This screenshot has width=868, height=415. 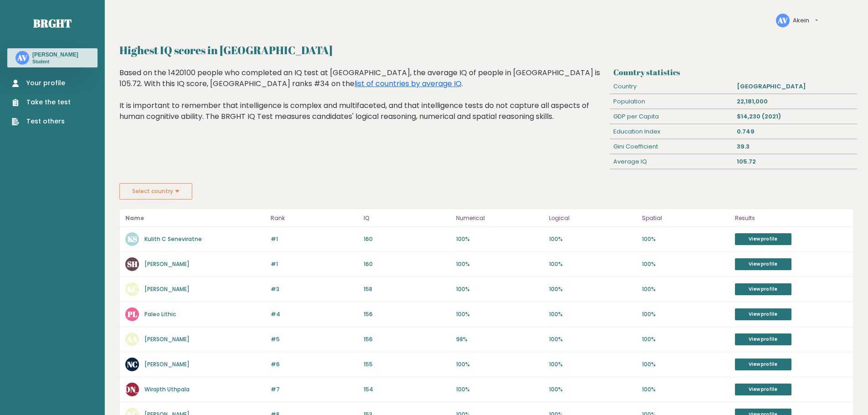 What do you see at coordinates (795, 101) in the screenshot?
I see `div: 22,181,000` at bounding box center [795, 101].